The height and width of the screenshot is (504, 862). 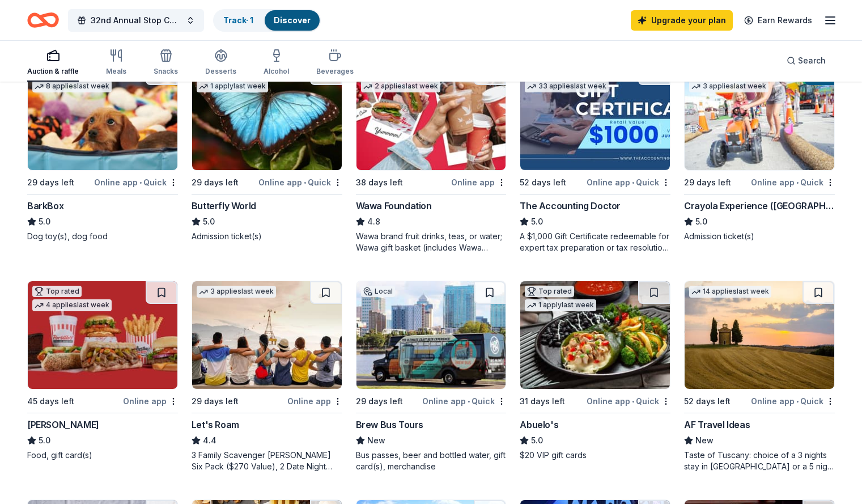 What do you see at coordinates (431, 461) in the screenshot?
I see `div: Bus passes, beer and bottled water, gift card(s), merchandise` at bounding box center [431, 461].